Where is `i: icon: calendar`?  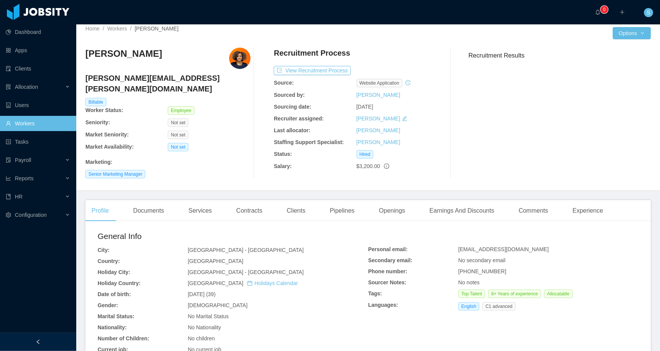
i: icon: calendar is located at coordinates (250, 283).